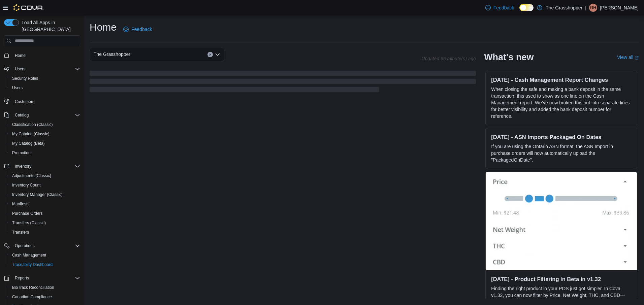 This screenshot has height=305, width=644. I want to click on button: Classification (Classic), so click(45, 125).